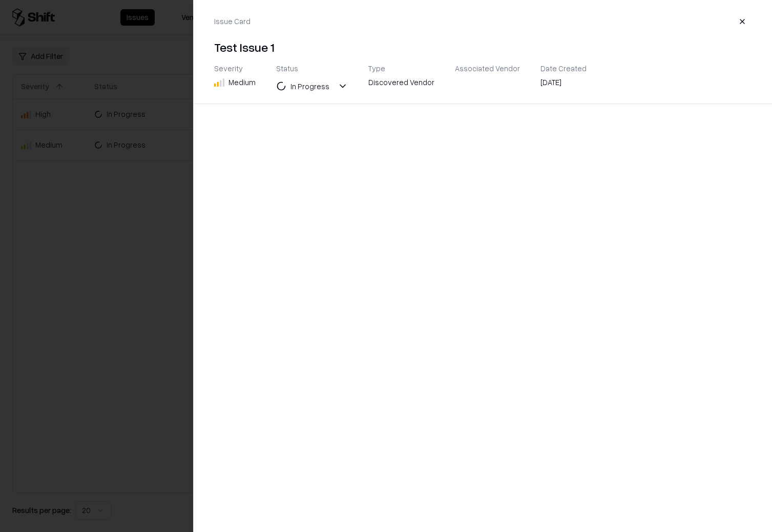  What do you see at coordinates (401, 84) in the screenshot?
I see `div: Discovered Vendor` at bounding box center [401, 84].